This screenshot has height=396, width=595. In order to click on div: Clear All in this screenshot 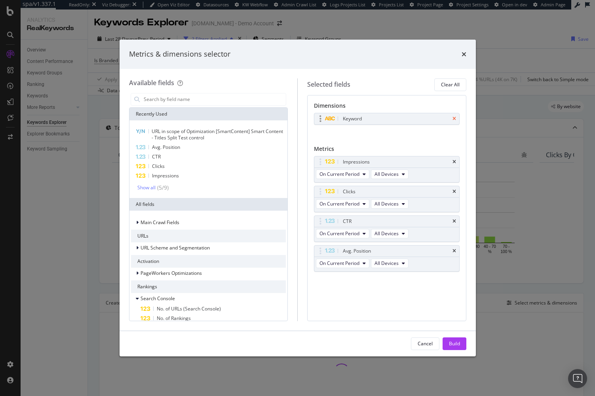, I will do `click(450, 84)`.